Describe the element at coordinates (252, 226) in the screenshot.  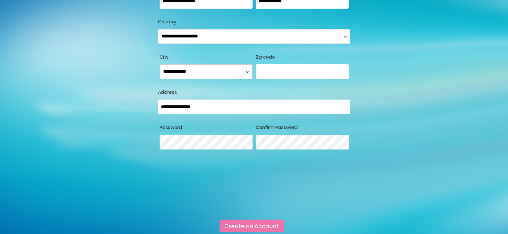
I see `button: Create an Account` at that location.